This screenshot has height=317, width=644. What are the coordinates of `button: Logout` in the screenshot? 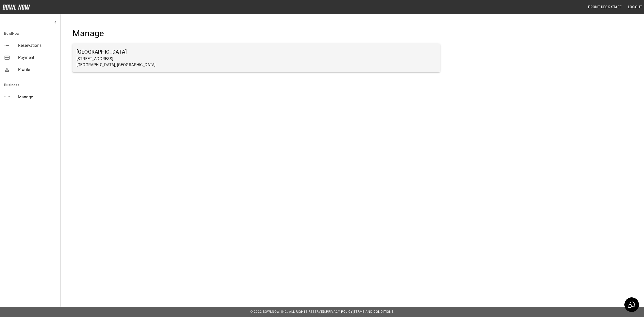 It's located at (635, 7).